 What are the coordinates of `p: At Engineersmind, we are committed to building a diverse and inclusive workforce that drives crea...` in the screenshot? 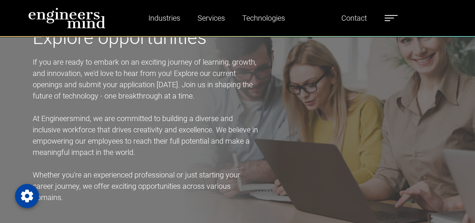 It's located at (147, 135).